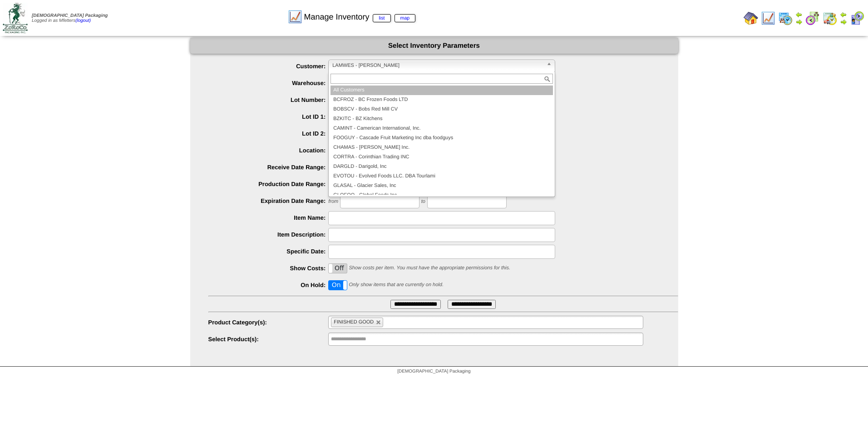 The image size is (868, 434). I want to click on label: Off, so click(338, 269).